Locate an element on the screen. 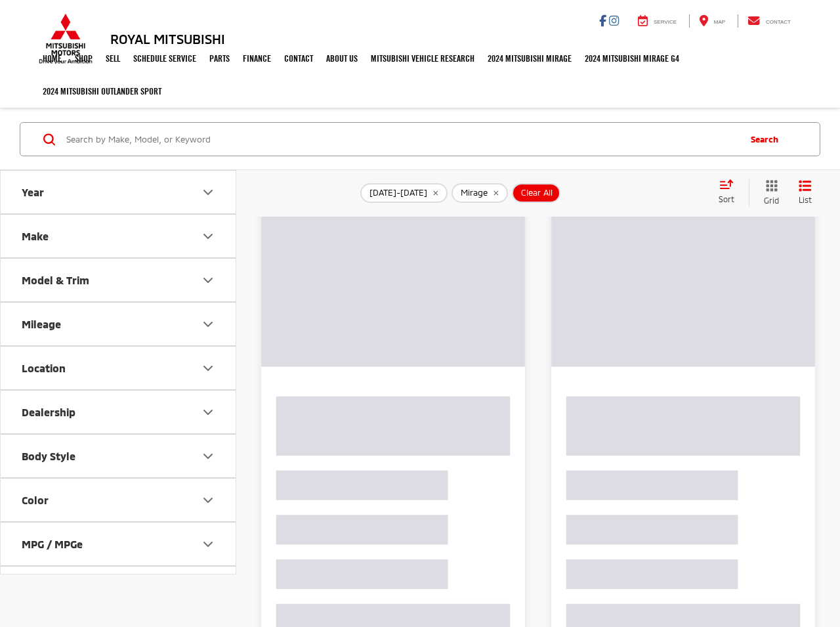  a: Home is located at coordinates (52, 59).